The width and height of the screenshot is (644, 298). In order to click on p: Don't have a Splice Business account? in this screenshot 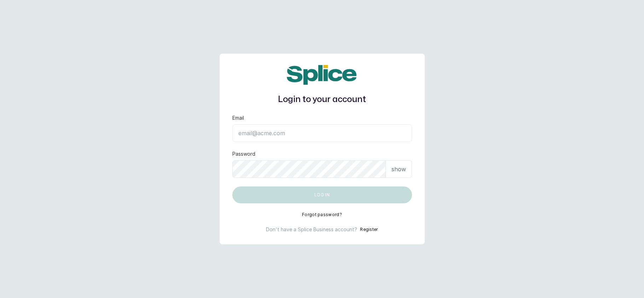, I will do `click(311, 229)`.